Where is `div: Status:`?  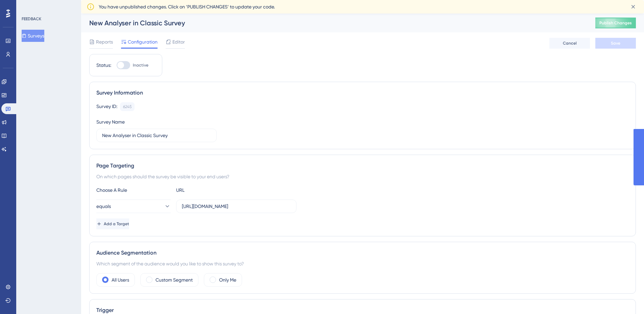
div: Status: is located at coordinates (104, 65).